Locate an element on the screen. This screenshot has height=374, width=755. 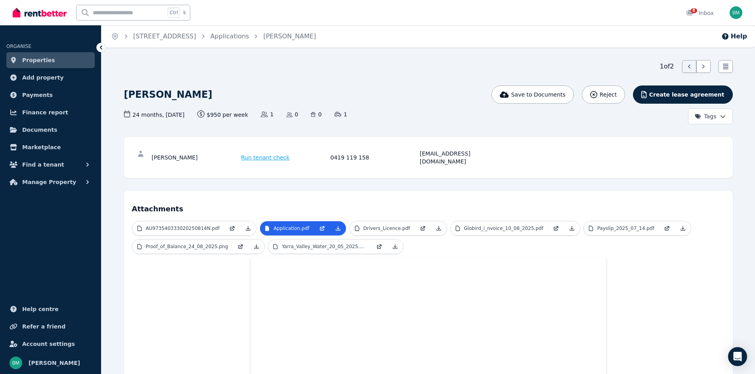
a: Payments is located at coordinates (50, 95).